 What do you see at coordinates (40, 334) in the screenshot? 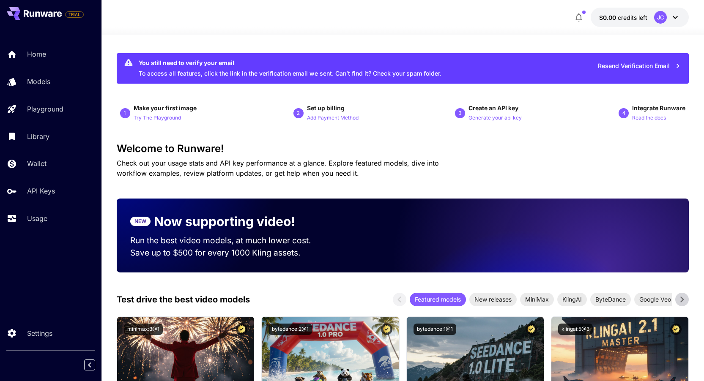
I see `p: Settings` at bounding box center [40, 334].